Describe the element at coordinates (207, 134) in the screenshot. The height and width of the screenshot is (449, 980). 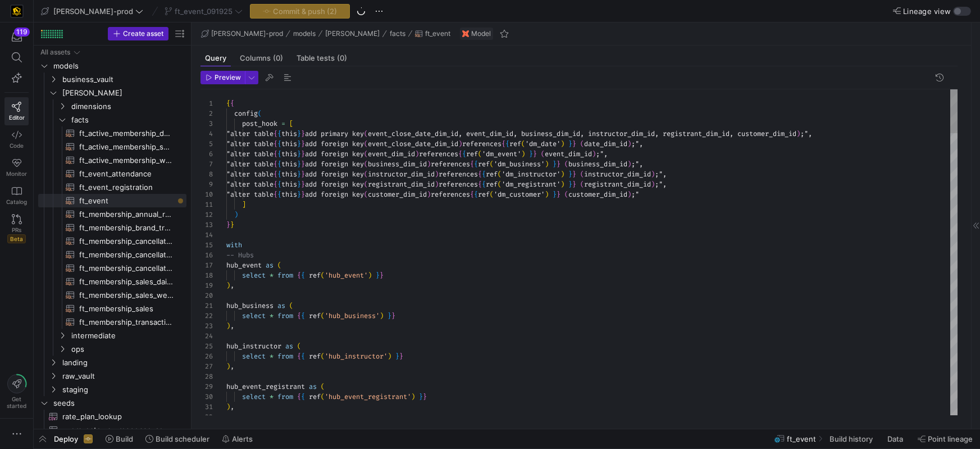
I see `div: 4` at that location.